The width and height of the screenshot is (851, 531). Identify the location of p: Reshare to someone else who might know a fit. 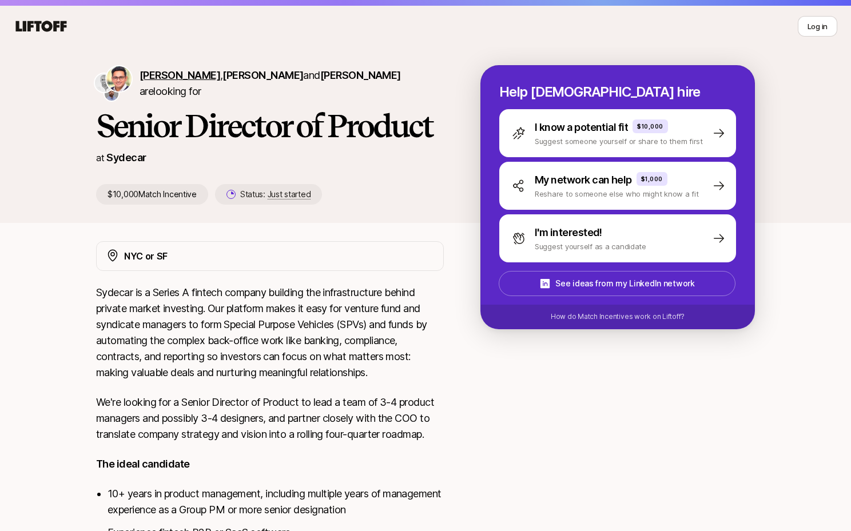
(617, 194).